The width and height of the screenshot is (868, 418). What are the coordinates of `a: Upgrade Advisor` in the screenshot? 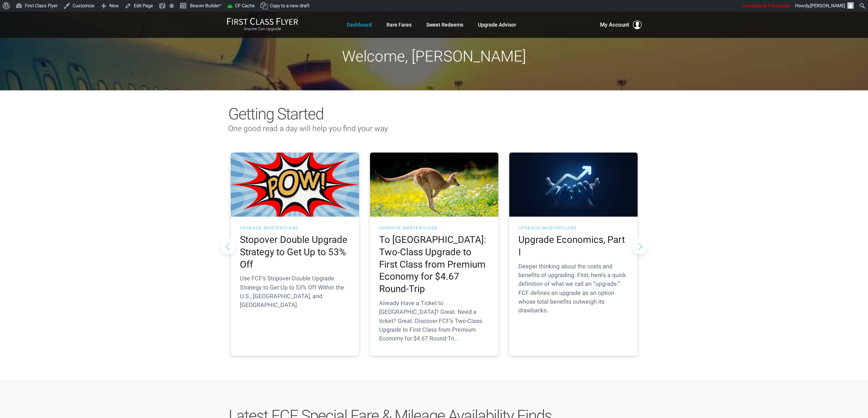 It's located at (497, 25).